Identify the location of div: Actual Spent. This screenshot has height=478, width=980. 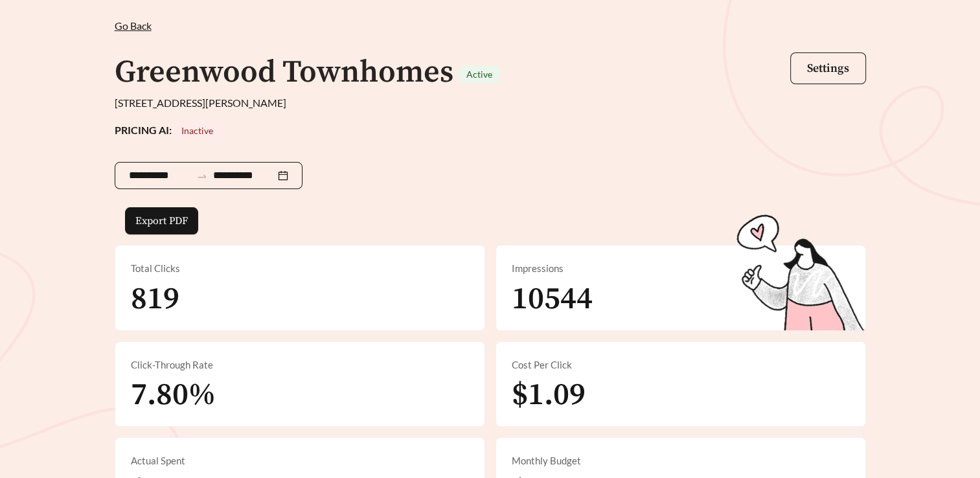
(300, 460).